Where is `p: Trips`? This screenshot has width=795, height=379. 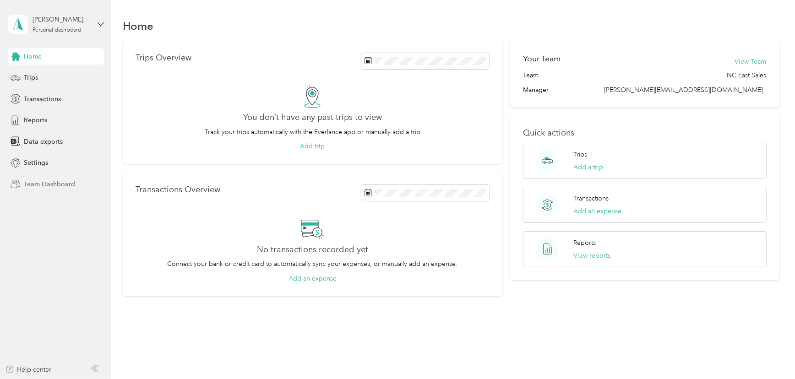
p: Trips is located at coordinates (580, 154).